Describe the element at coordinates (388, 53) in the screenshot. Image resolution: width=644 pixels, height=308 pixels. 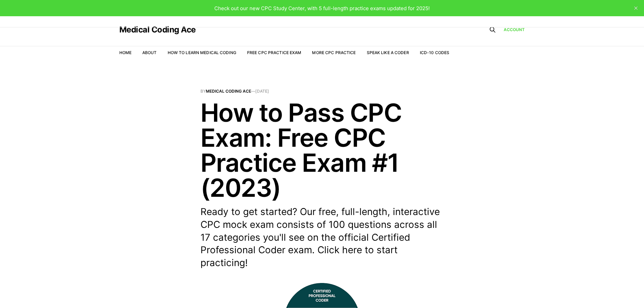
I see `a: Speak Like a Coder` at that location.